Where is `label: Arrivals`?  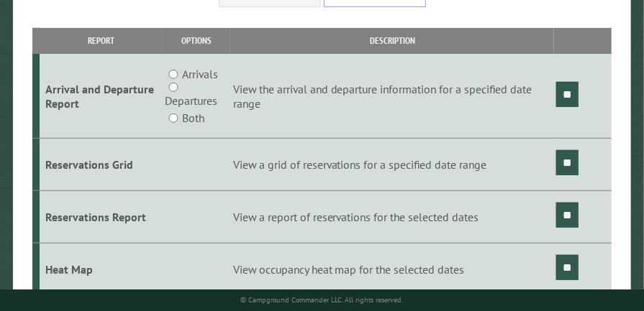 label: Arrivals is located at coordinates (200, 74).